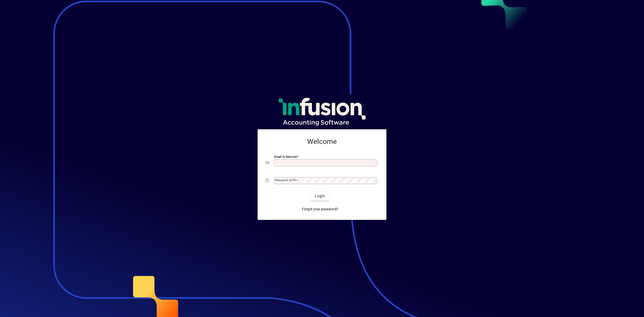  I want to click on mat-label: Email or Barcode, so click(285, 156).